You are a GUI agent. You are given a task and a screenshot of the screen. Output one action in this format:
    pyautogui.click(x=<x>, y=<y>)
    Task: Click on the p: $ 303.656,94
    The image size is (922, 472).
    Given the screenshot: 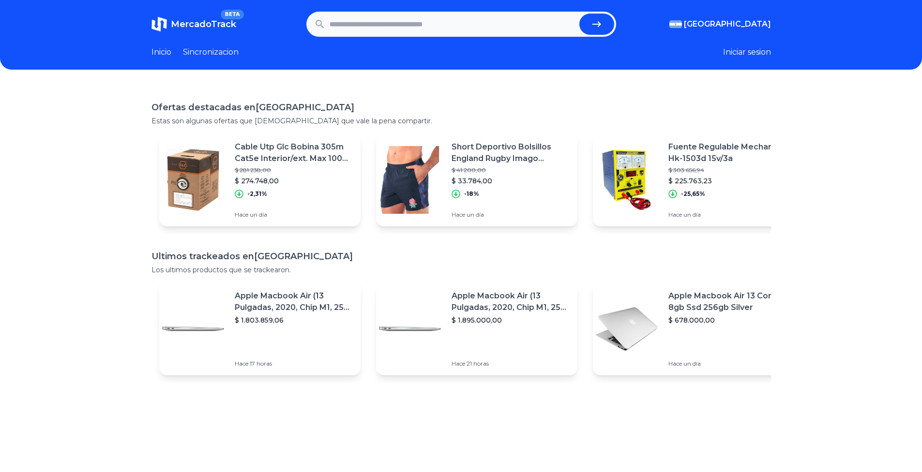 What is the action you would take?
    pyautogui.click(x=727, y=170)
    